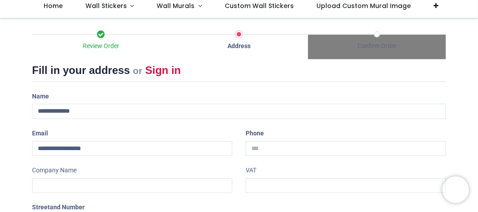 The image size is (478, 212). I want to click on span: Home, so click(53, 6).